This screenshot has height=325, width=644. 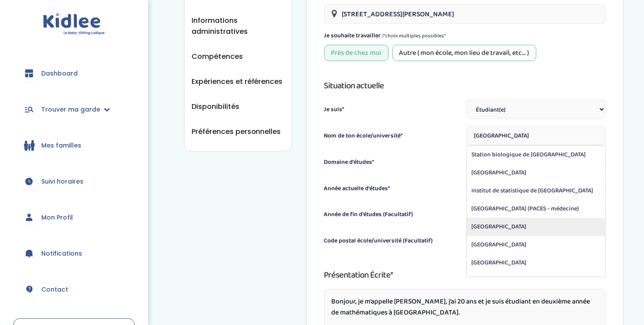 What do you see at coordinates (237, 131) in the screenshot?
I see `button: Préférences personnelles` at bounding box center [237, 131].